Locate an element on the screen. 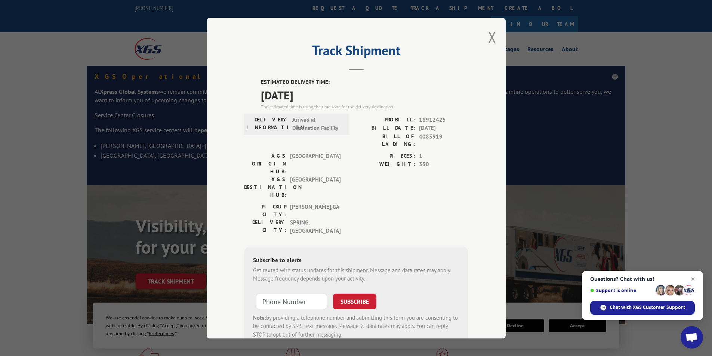 This screenshot has width=712, height=356. label: BILL OF LADING: is located at coordinates (386, 140).